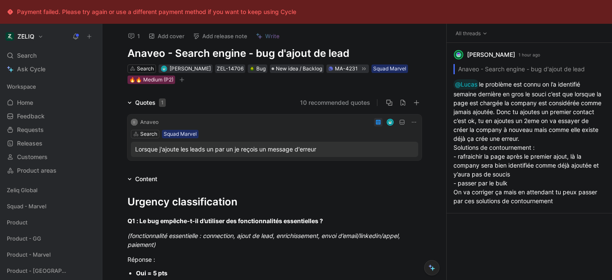 This screenshot has width=612, height=280. What do you see at coordinates (28, 255) in the screenshot?
I see `span: Product - Marvel` at bounding box center [28, 255].